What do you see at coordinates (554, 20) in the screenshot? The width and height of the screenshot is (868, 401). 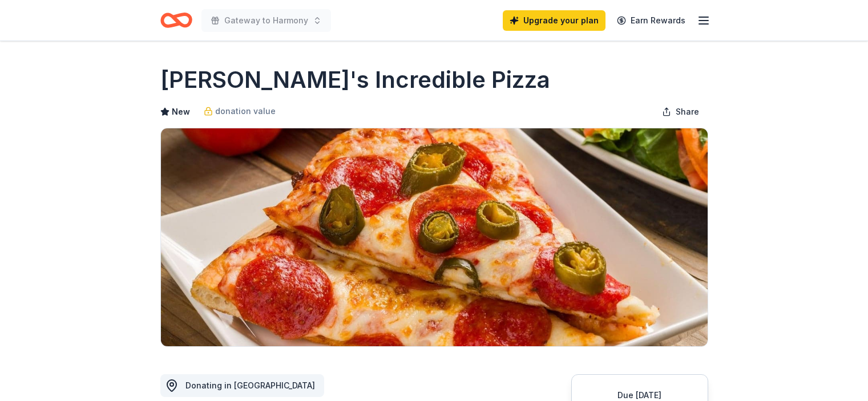 I see `a: Upgrade your plan` at bounding box center [554, 20].